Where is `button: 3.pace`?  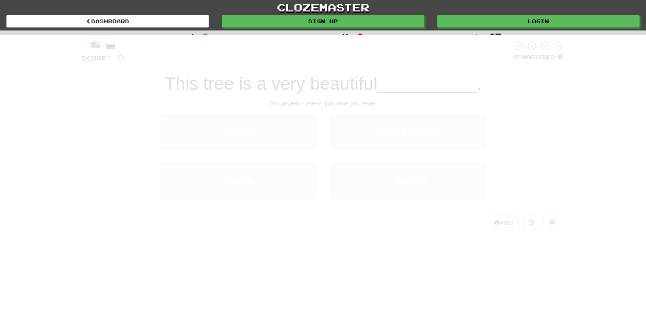
button: 3.pace is located at coordinates (238, 181).